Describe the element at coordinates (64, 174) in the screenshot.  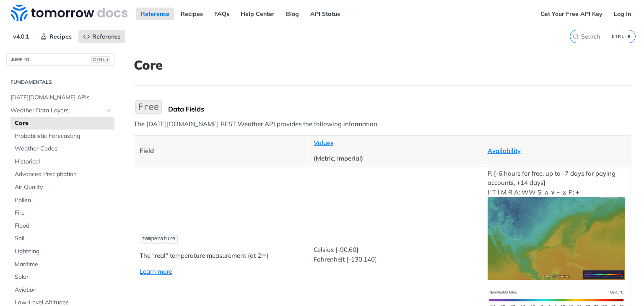
I see `span: Advanced Precipitation` at that location.